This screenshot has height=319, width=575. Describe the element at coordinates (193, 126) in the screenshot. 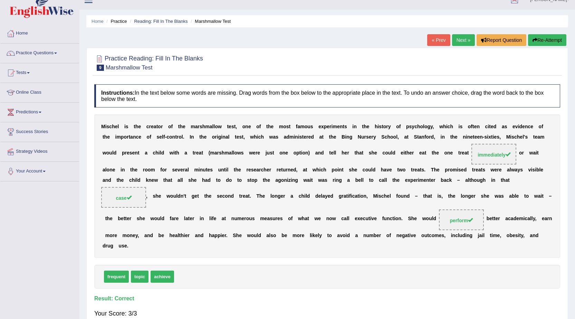

I see `b: m` at that location.